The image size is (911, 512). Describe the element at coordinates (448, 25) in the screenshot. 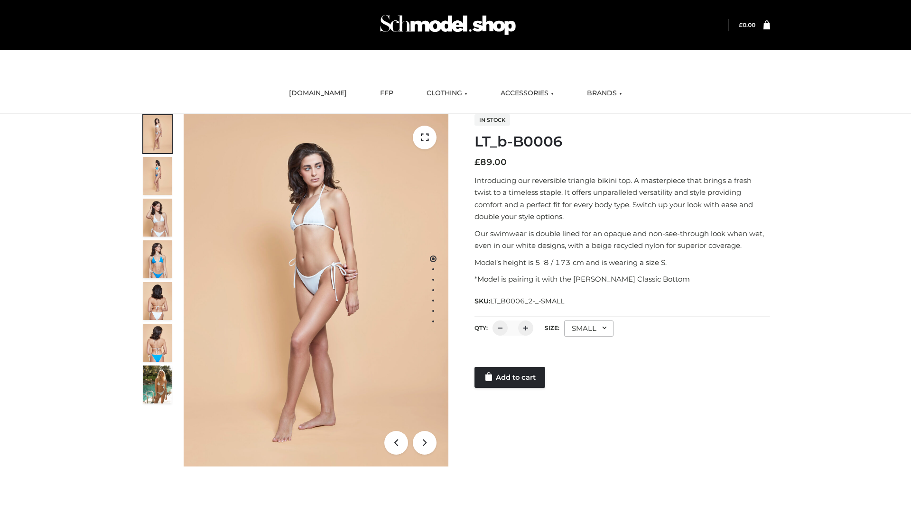

I see `img: Schmodel Admin 964` at that location.